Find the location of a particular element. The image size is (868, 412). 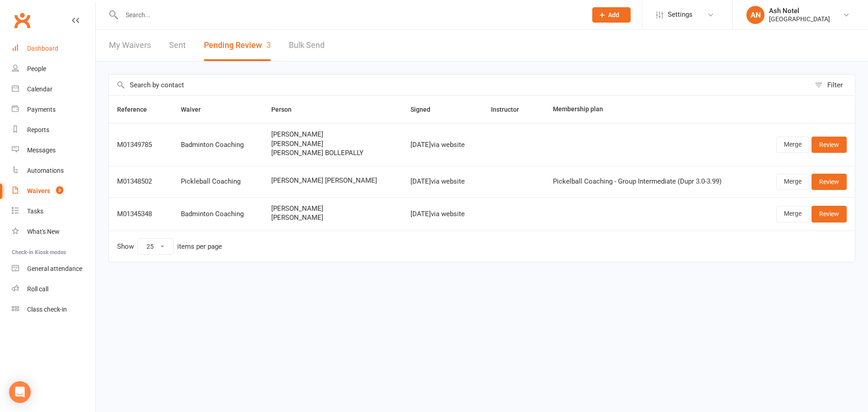

div: M01348502 is located at coordinates (141, 181).